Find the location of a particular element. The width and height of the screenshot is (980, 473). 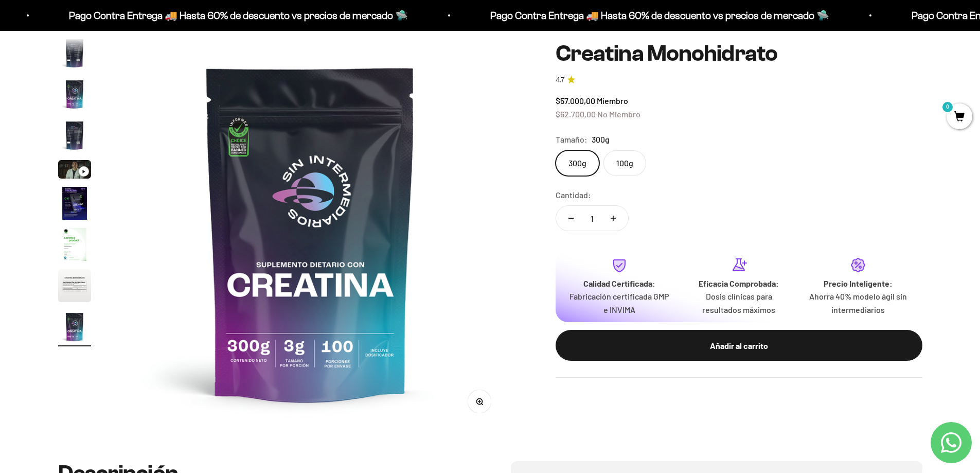

button: Ir al artículo 5 is located at coordinates (74, 171).